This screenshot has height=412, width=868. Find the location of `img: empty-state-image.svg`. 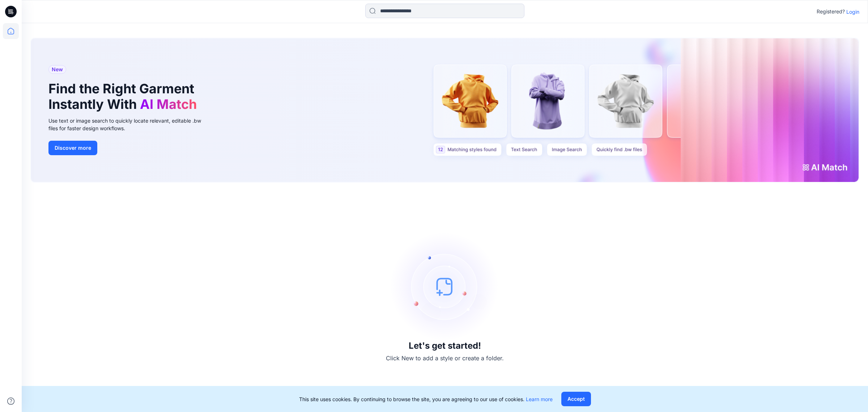

img: empty-state-image.svg is located at coordinates (445, 286).